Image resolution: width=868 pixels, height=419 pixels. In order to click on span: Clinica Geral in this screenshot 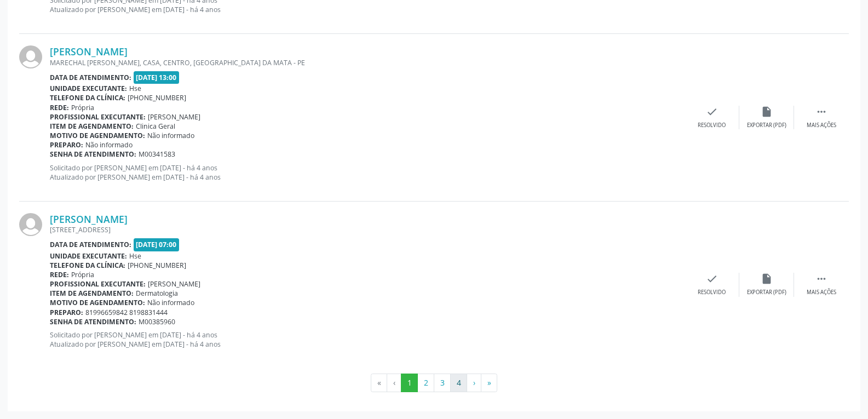, I will do `click(156, 126)`.